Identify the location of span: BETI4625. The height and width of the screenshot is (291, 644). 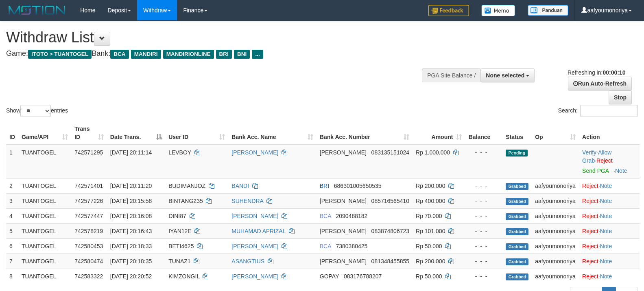
(181, 246).